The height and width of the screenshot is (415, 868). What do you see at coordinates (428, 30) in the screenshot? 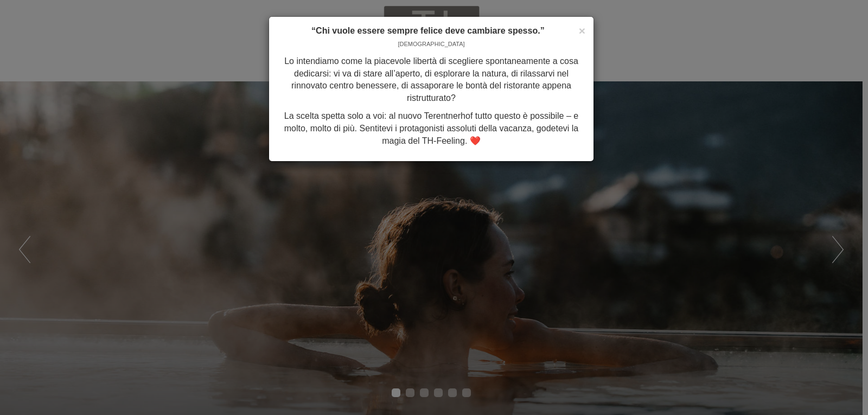
I see `strong: “Chi vuole essere sempre felice deve cambiare spesso.”` at bounding box center [428, 30].